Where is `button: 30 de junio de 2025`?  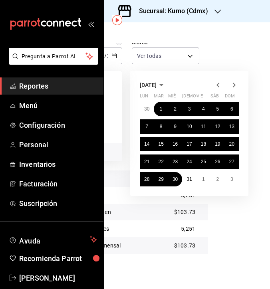 button: 30 de junio de 2025 is located at coordinates (147, 109).